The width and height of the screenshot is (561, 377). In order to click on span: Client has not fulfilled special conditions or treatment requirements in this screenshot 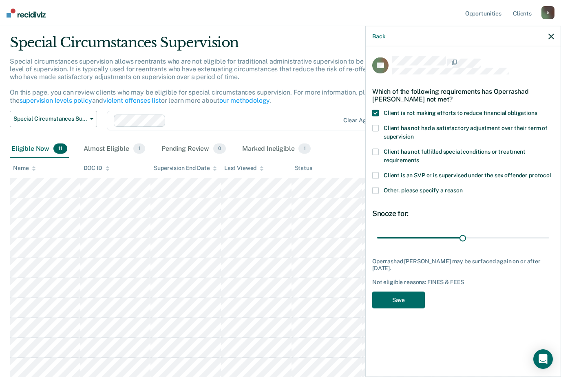, I will do `click(454, 155)`.